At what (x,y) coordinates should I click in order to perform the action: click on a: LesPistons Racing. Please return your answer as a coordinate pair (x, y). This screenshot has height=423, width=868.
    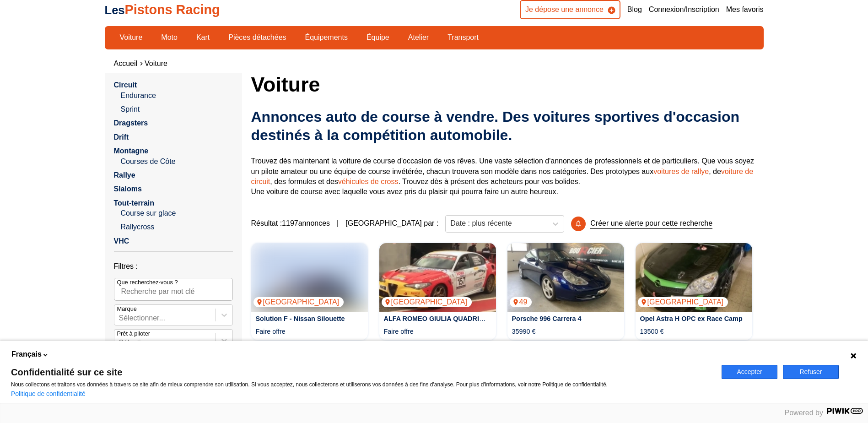
    Looking at the image, I should click on (162, 10).